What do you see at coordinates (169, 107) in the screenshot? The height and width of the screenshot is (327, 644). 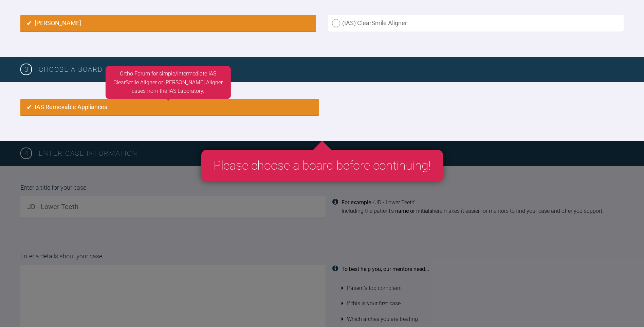 I see `label: IAS Removable Appliances` at bounding box center [169, 107].